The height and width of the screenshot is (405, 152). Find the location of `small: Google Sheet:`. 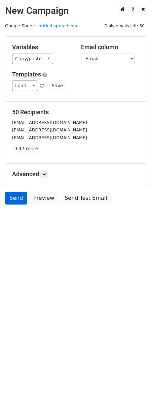

small: Google Sheet: is located at coordinates (43, 26).